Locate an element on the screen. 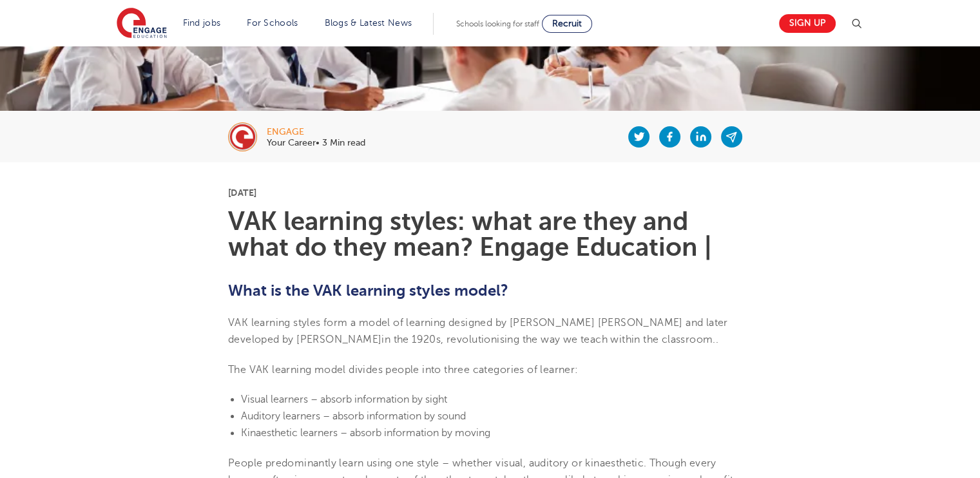 This screenshot has height=478, width=980. span: The VAK learning model divides people into three categories of learner: is located at coordinates (403, 370).